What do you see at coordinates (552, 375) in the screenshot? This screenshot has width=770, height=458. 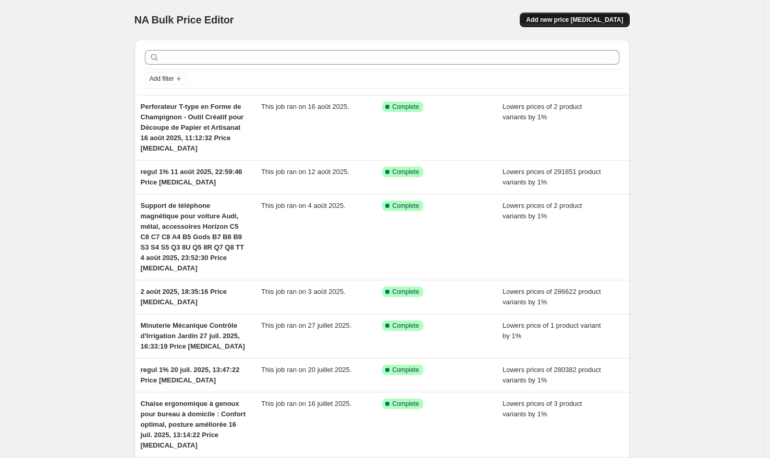 I see `span: Lowers prices of 280382 product variants by 1%` at bounding box center [552, 375].